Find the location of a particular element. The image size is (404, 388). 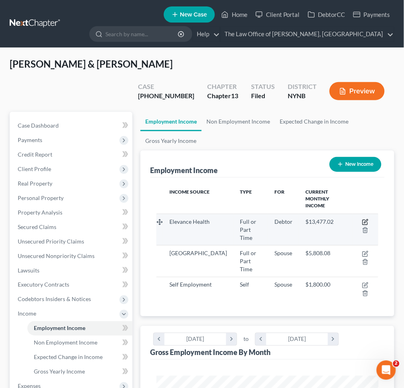

a: Home is located at coordinates (234, 15).